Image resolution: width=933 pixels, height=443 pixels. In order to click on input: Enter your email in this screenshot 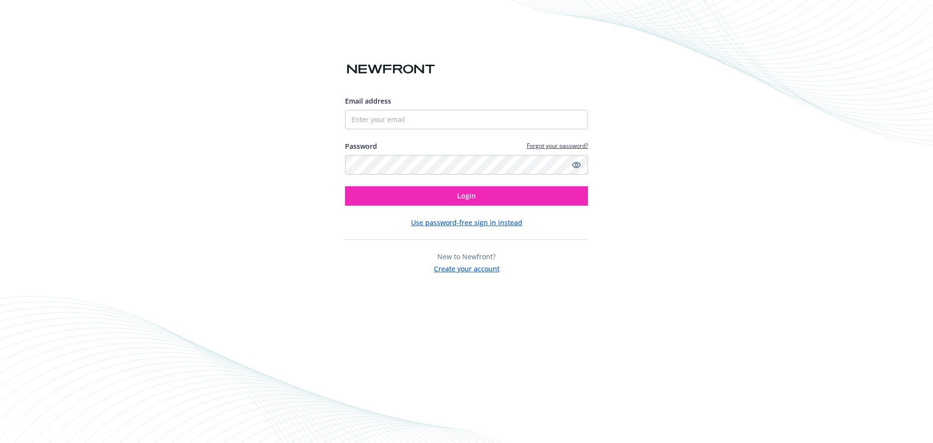, I will do `click(467, 120)`.